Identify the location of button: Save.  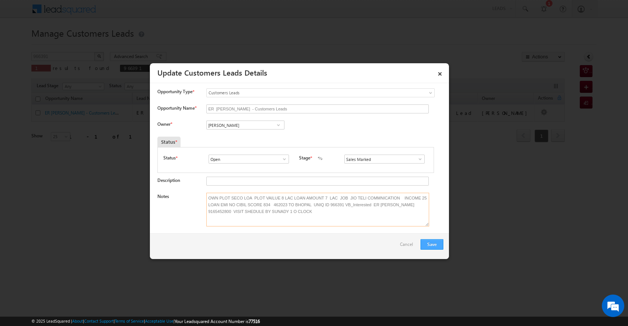
(432, 244).